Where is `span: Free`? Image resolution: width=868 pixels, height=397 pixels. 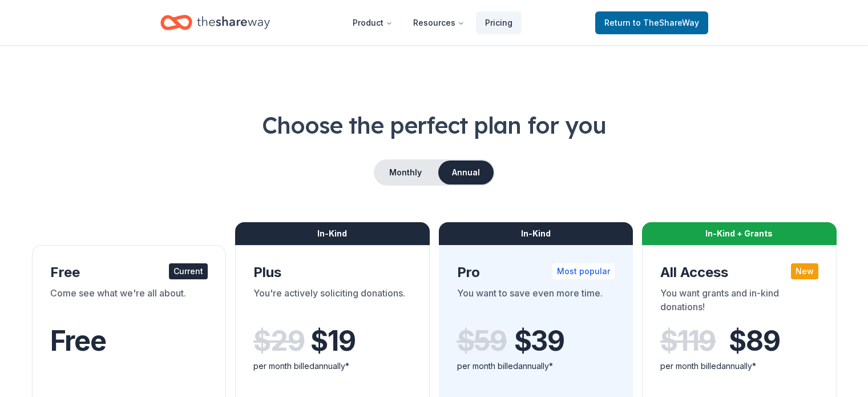 span: Free is located at coordinates (78, 340).